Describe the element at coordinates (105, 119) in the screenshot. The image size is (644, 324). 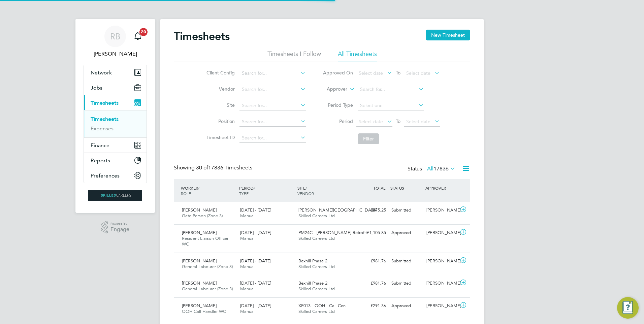
I see `a: Timesheets` at that location.